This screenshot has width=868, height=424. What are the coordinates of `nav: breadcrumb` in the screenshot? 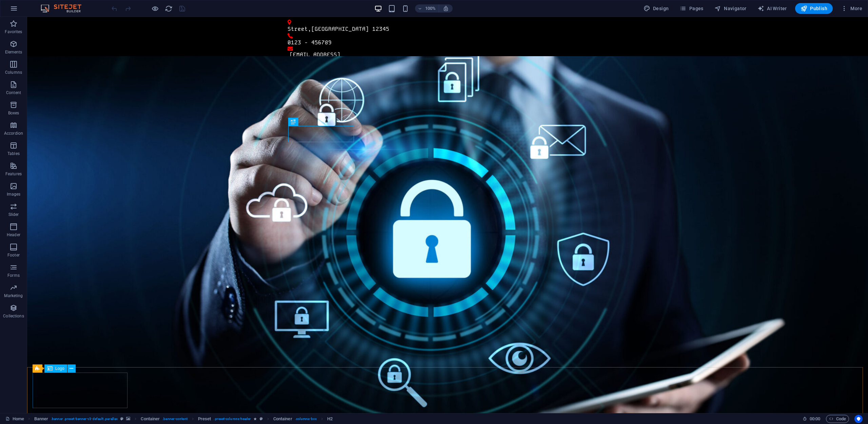 It's located at (183, 419).